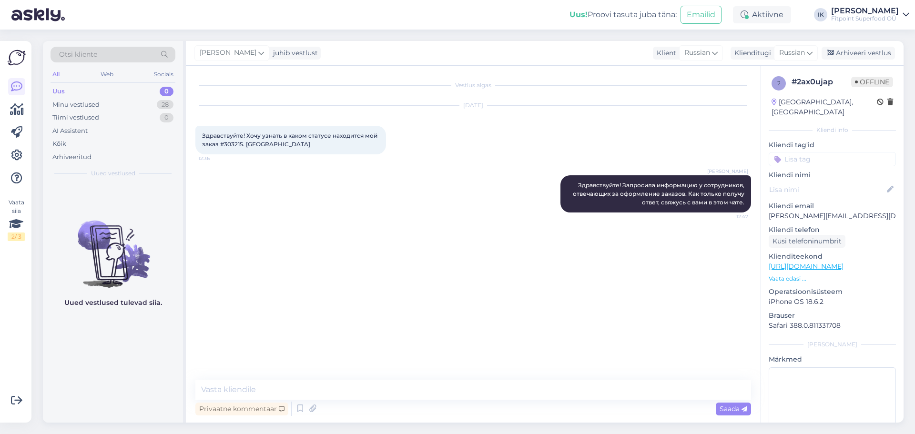 Image resolution: width=915 pixels, height=434 pixels. I want to click on div: Minu vestlused, so click(76, 105).